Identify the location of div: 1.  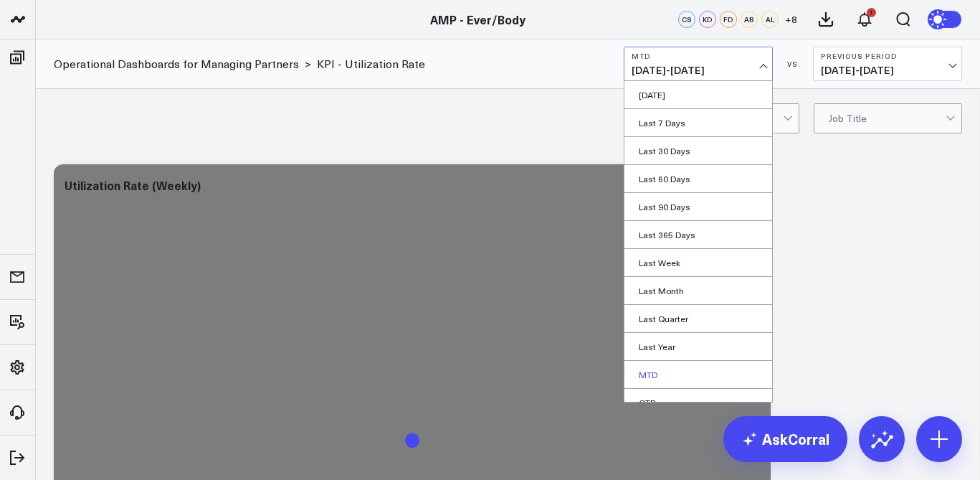
(871, 12).